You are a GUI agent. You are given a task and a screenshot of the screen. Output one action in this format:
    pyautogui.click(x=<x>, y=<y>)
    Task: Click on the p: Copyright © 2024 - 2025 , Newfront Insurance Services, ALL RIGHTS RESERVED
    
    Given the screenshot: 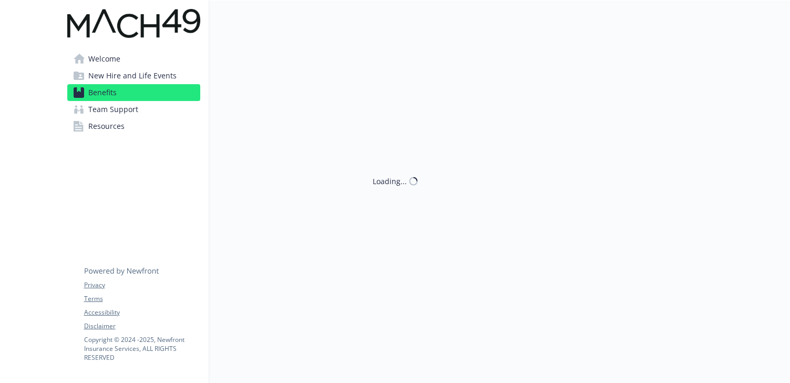 What is the action you would take?
    pyautogui.click(x=142, y=348)
    